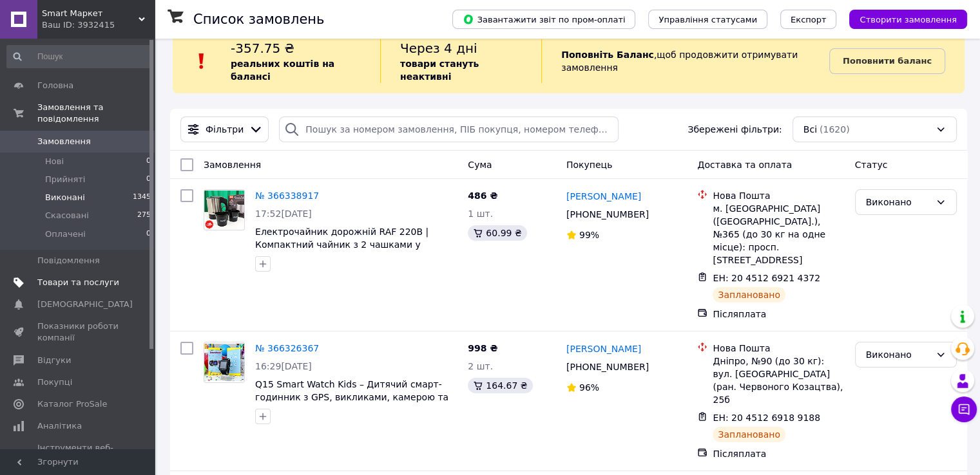  What do you see at coordinates (483, 196) in the screenshot?
I see `span: 486 ₴` at bounding box center [483, 196].